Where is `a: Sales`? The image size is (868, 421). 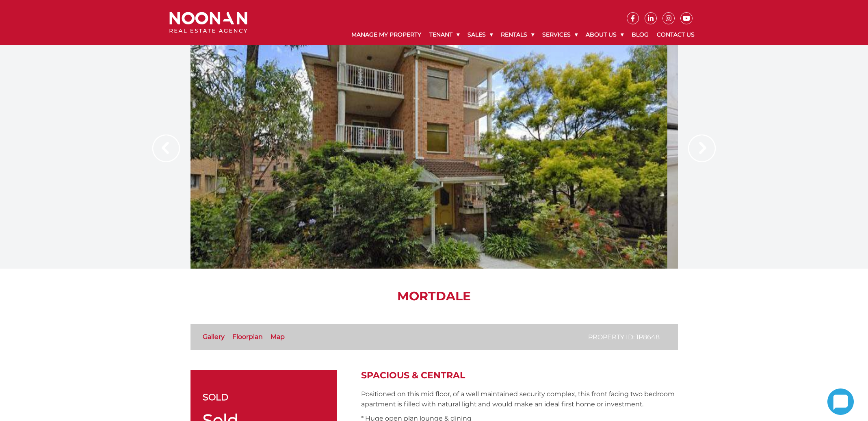 a: Sales is located at coordinates (480, 34).